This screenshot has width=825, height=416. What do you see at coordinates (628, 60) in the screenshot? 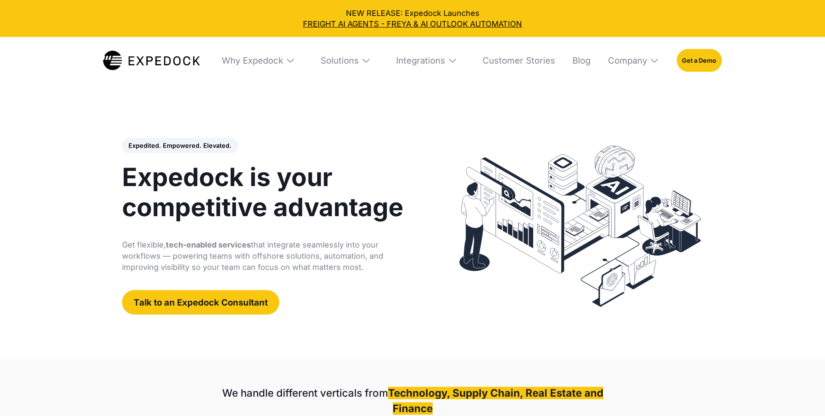
I see `div: Company` at bounding box center [628, 60].